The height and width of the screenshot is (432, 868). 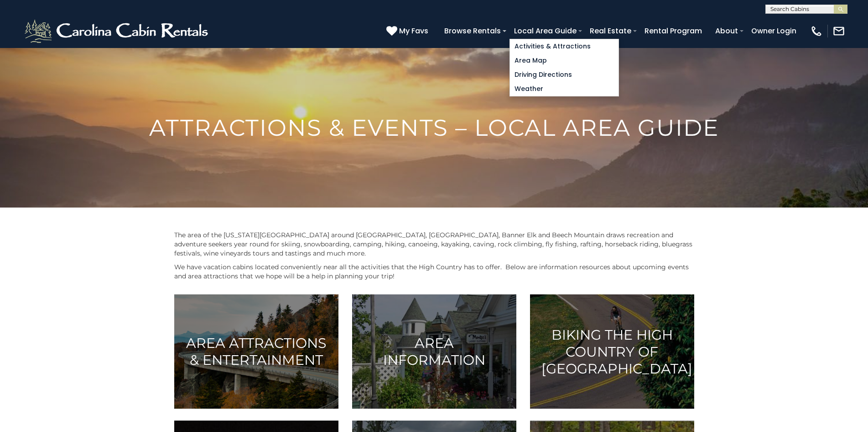 I want to click on a: Real Estate, so click(x=611, y=31).